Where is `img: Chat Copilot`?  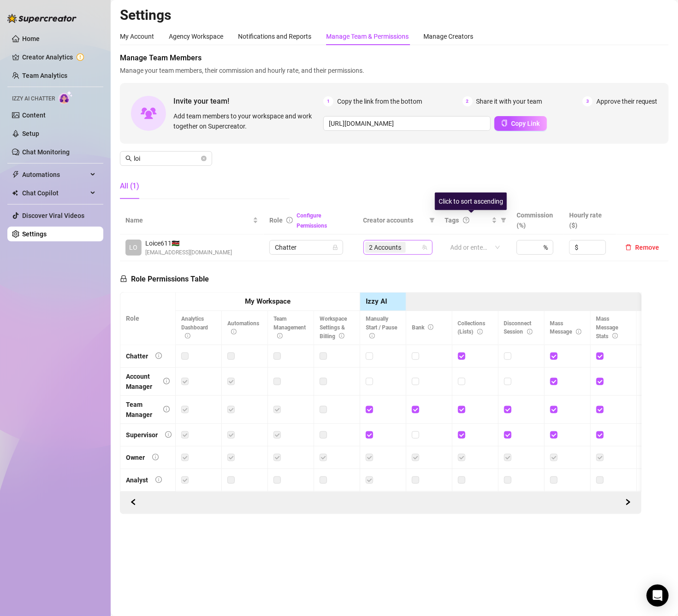
img: Chat Copilot is located at coordinates (15, 193).